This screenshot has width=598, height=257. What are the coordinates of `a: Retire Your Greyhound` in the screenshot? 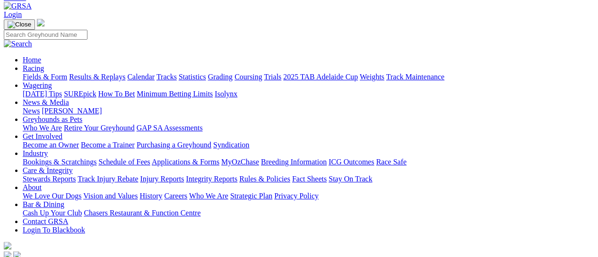 It's located at (99, 128).